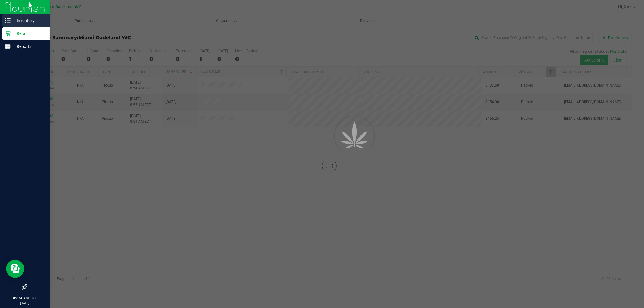 The image size is (644, 308). What do you see at coordinates (29, 46) in the screenshot?
I see `p: Reports` at bounding box center [29, 46].